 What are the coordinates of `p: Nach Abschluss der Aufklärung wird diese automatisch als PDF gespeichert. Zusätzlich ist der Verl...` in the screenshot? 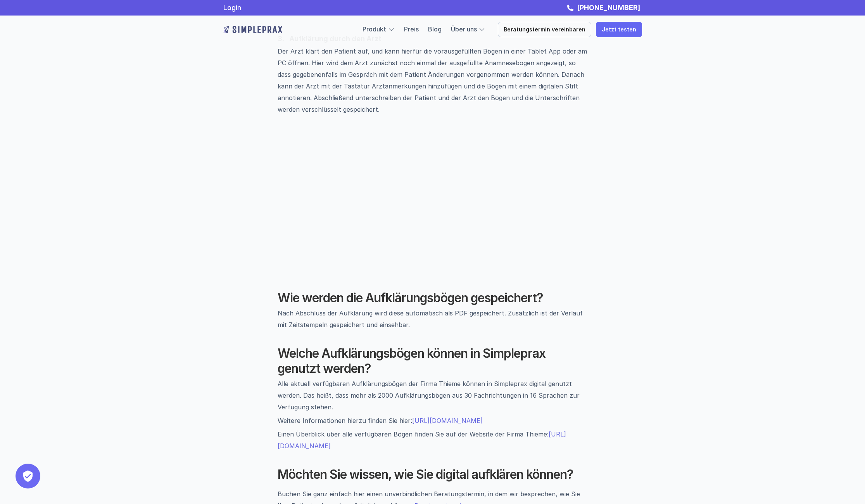 It's located at (433, 319).